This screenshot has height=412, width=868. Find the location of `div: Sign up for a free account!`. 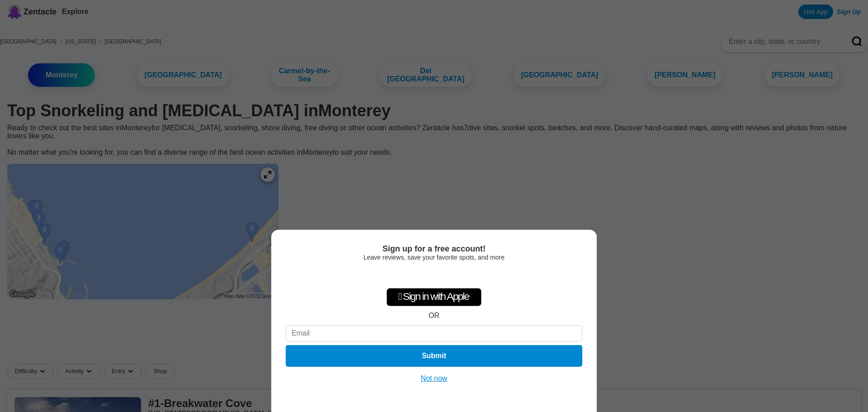

div: Sign up for a free account! is located at coordinates (434, 249).